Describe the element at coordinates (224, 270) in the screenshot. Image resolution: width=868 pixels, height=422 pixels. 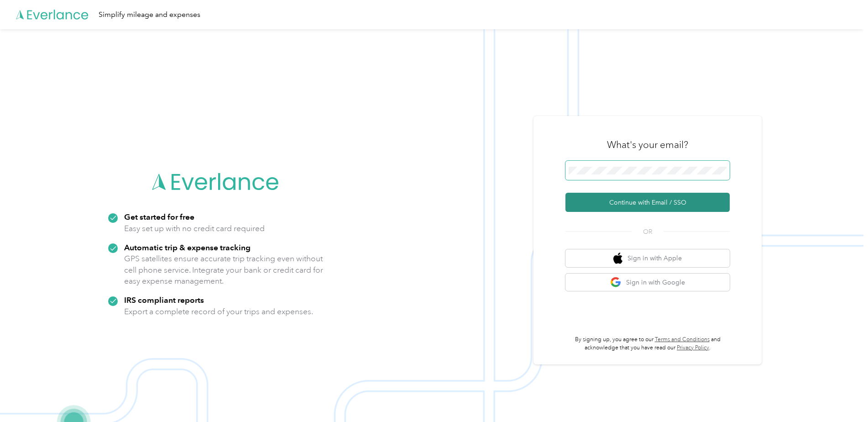
I see `p: GPS satellites ensure accurate trip tracking even without cell phone service. Integrate your bank...` at that location.